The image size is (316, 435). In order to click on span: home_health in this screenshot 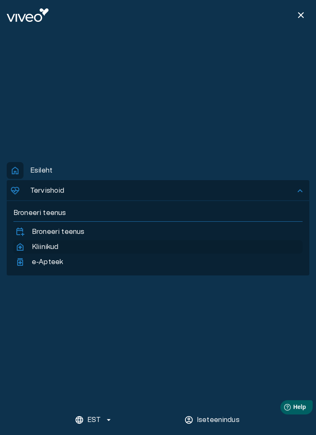, I will do `click(20, 247)`.